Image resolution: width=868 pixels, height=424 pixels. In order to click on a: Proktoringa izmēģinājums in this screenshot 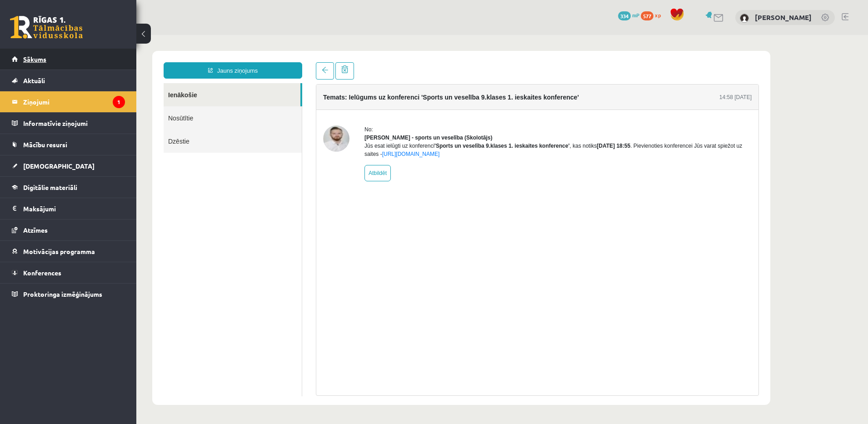, I will do `click(68, 294)`.